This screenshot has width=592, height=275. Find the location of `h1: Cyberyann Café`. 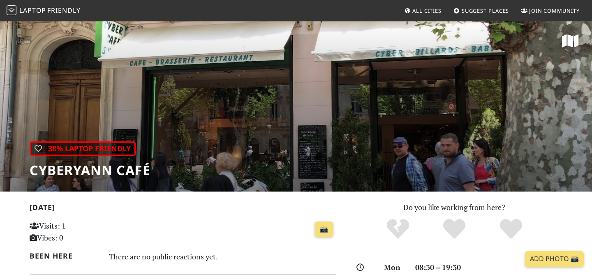

h1: Cyberyann Café is located at coordinates (90, 170).